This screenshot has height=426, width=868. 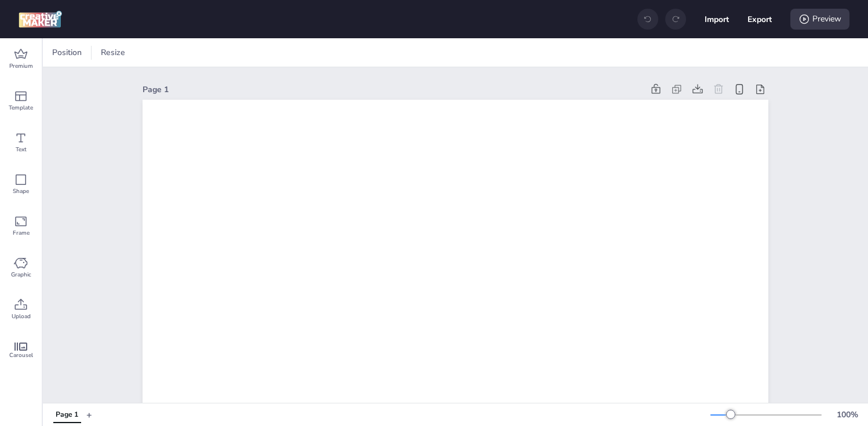 What do you see at coordinates (66, 52) in the screenshot?
I see `span: Position` at bounding box center [66, 52].